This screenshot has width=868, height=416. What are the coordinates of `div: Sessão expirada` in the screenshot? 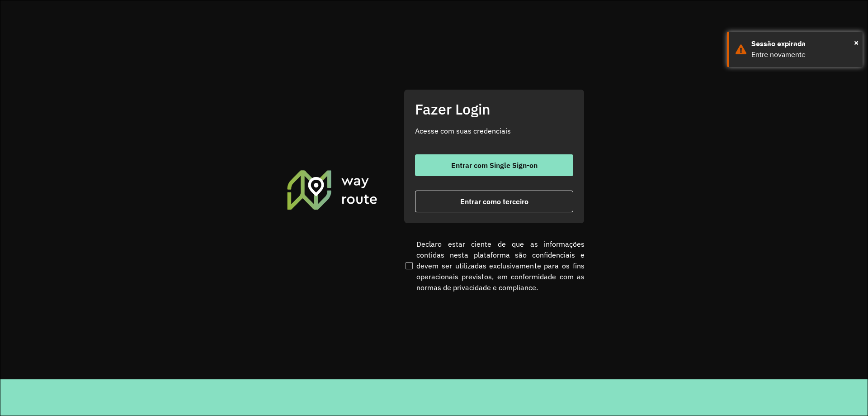 It's located at (803, 44).